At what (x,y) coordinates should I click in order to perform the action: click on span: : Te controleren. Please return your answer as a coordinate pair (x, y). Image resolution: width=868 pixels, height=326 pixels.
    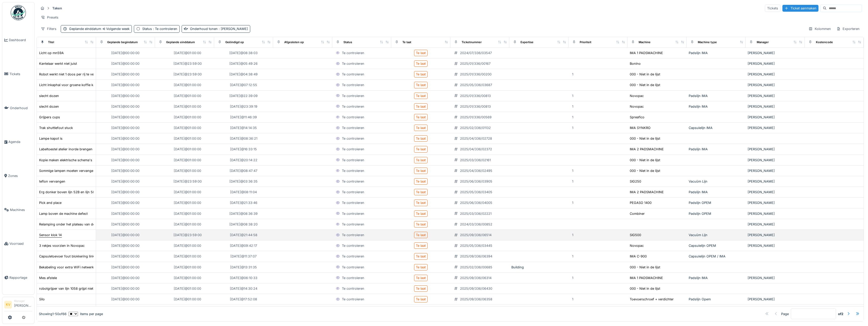
    Looking at the image, I should click on (165, 29).